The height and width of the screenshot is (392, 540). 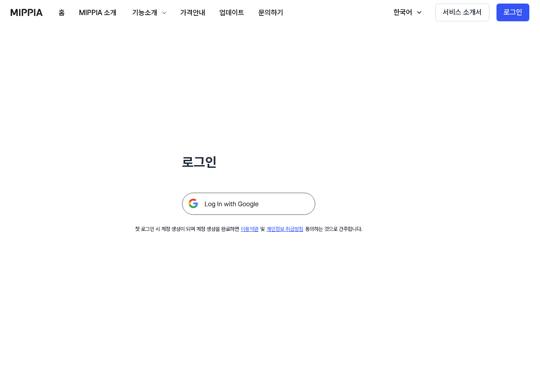 I want to click on a: MIPPIA 소개, so click(x=98, y=13).